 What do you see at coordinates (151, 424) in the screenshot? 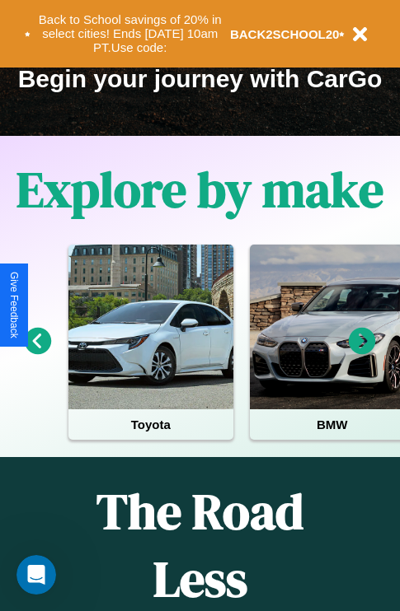
I see `h4: Toyota` at bounding box center [151, 424].